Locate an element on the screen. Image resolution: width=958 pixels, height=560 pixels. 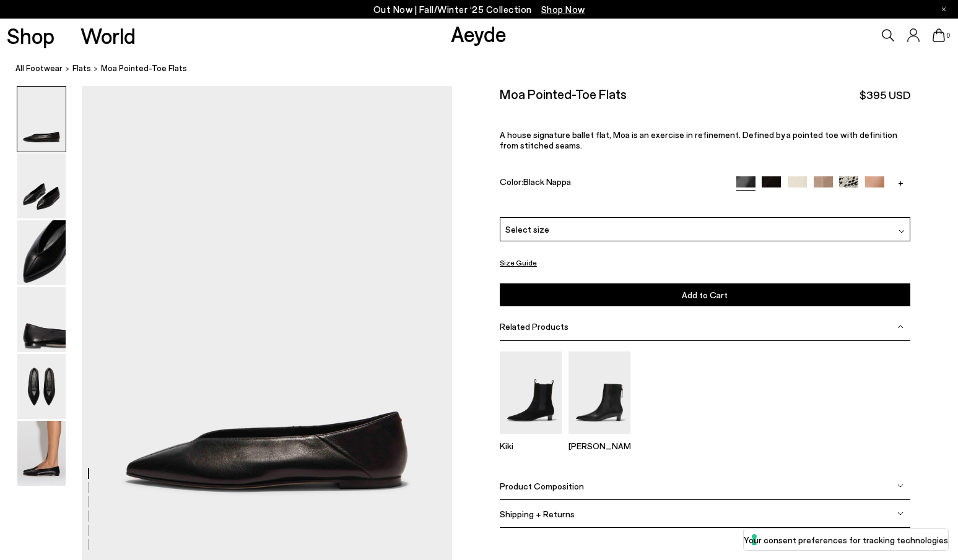
span: Black Nappa is located at coordinates (547, 181).